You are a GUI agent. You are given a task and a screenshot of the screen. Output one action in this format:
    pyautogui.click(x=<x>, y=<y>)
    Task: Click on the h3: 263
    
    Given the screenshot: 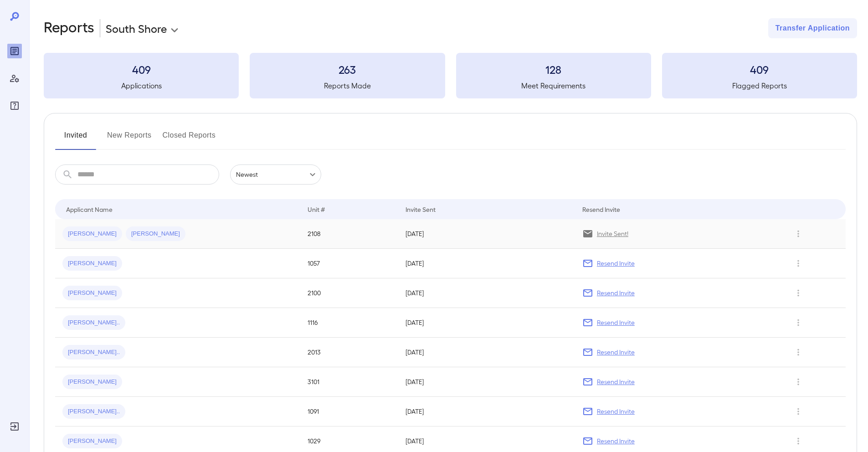 What is the action you would take?
    pyautogui.click(x=347, y=69)
    